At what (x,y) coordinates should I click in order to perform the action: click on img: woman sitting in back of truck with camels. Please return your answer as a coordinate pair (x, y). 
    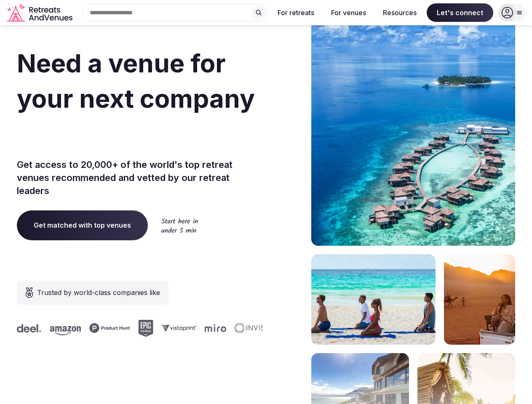
    Looking at the image, I should click on (479, 299).